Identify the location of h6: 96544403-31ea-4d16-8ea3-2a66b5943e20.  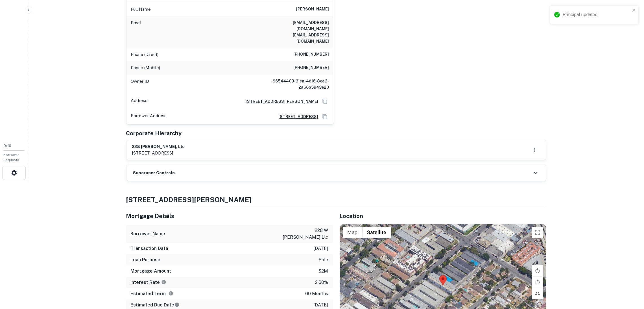
(296, 84).